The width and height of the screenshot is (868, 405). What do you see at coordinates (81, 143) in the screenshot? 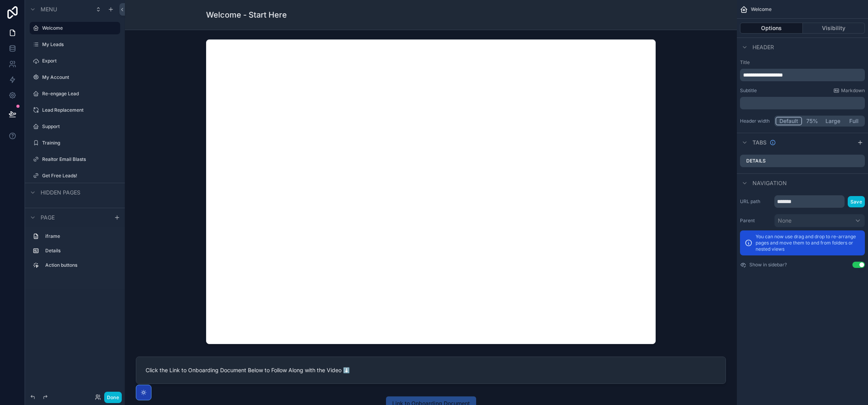
I see `a: Training` at bounding box center [81, 143].